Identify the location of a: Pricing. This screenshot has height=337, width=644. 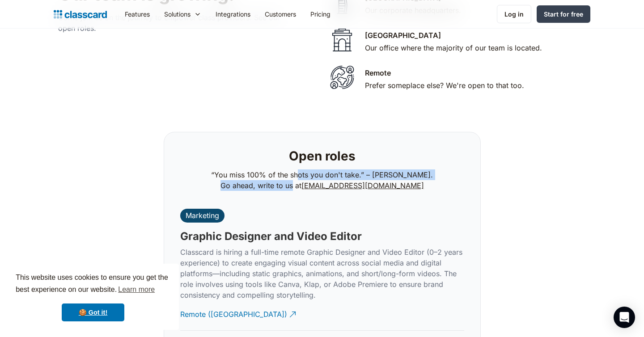
(320, 13).